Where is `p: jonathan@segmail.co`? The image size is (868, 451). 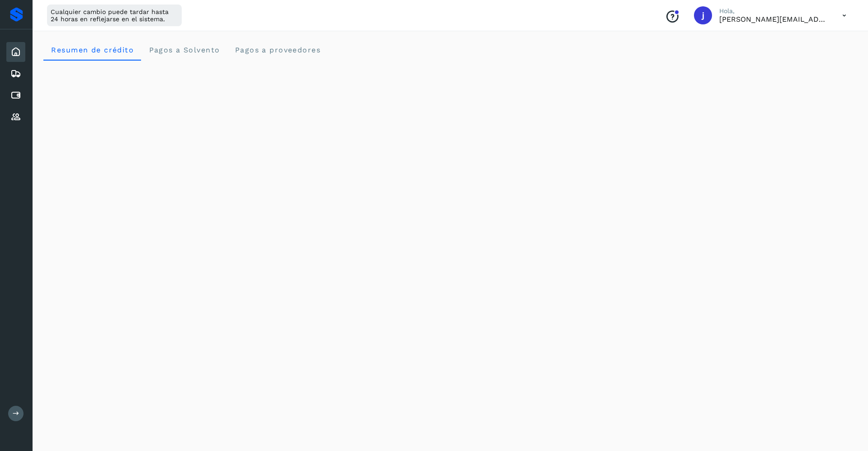
p: jonathan@segmail.co is located at coordinates (774, 19).